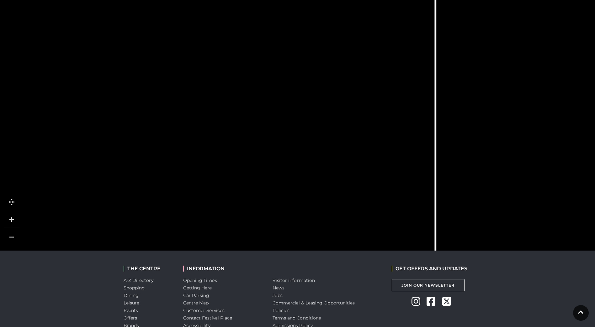  What do you see at coordinates (277, 296) in the screenshot?
I see `a: Jobs` at bounding box center [277, 296].